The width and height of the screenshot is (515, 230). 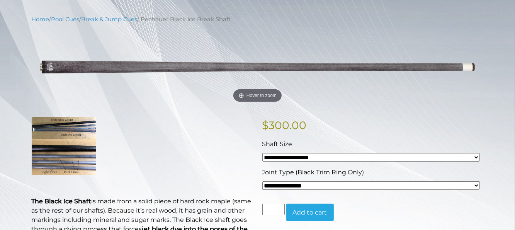 What do you see at coordinates (273, 209) in the screenshot?
I see `input: Product quantity` at bounding box center [273, 209].